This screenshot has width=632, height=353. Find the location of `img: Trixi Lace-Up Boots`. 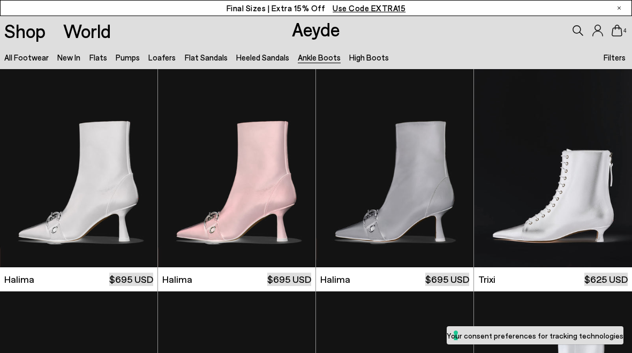

img: Trixi Lace-Up Boots is located at coordinates (553, 168).